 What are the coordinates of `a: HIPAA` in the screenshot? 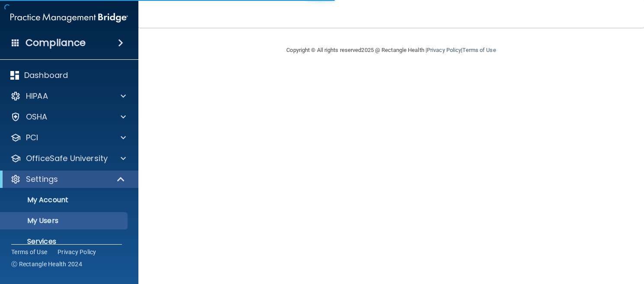 It's located at (68, 96).